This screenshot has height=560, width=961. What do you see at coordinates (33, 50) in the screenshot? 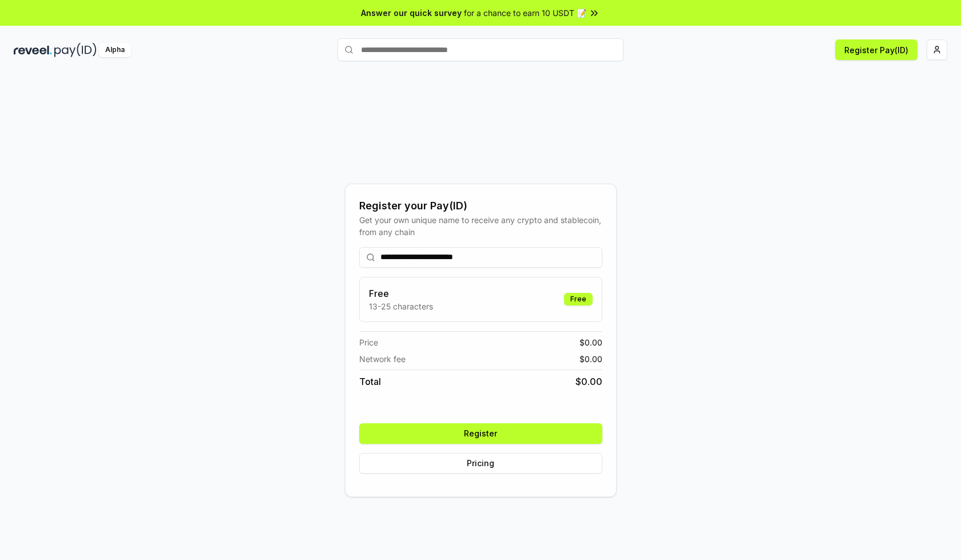
I see `img: reveel_dark` at bounding box center [33, 50].